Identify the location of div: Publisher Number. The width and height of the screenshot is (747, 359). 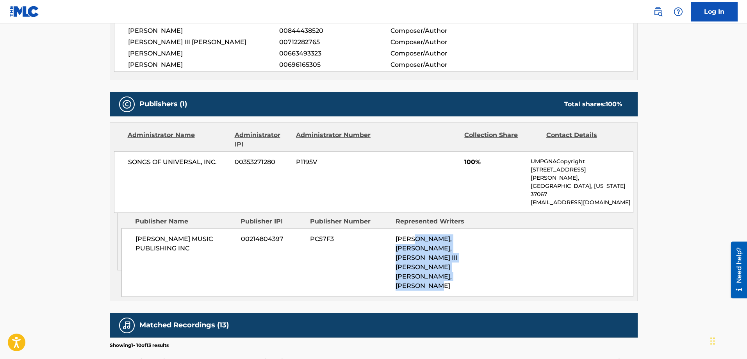
(350, 221).